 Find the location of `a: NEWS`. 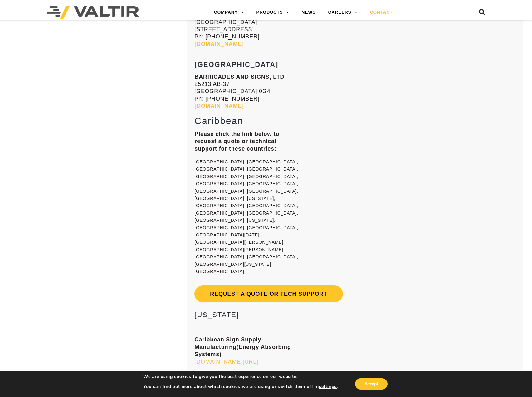

a: NEWS is located at coordinates (308, 13).